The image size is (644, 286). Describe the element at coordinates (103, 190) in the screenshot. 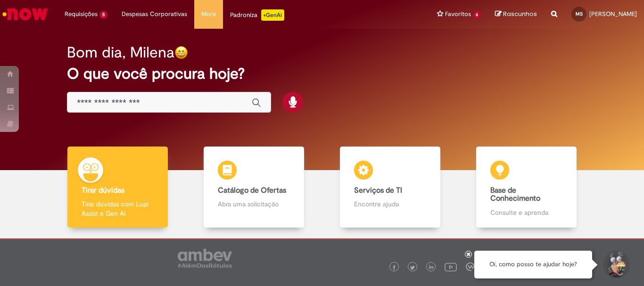

I see `b: Tirar dúvidas` at that location.